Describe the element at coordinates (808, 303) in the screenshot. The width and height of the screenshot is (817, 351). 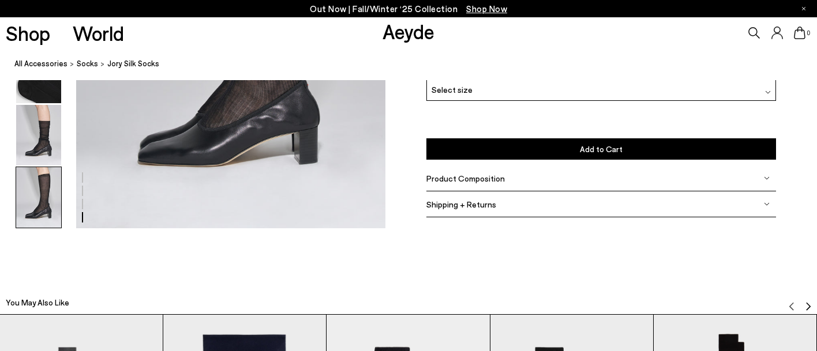
I see `button: Next slide` at that location.